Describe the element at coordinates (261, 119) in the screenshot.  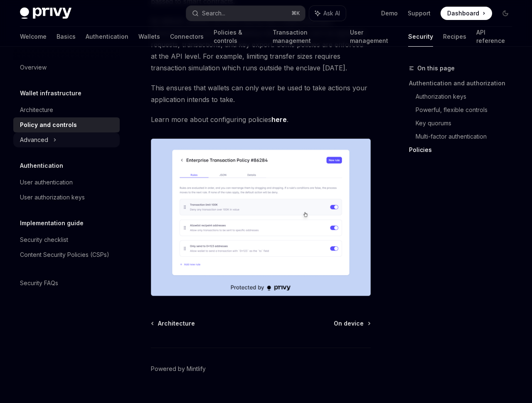
I see `span: Learn more about configuring policies .` at that location.